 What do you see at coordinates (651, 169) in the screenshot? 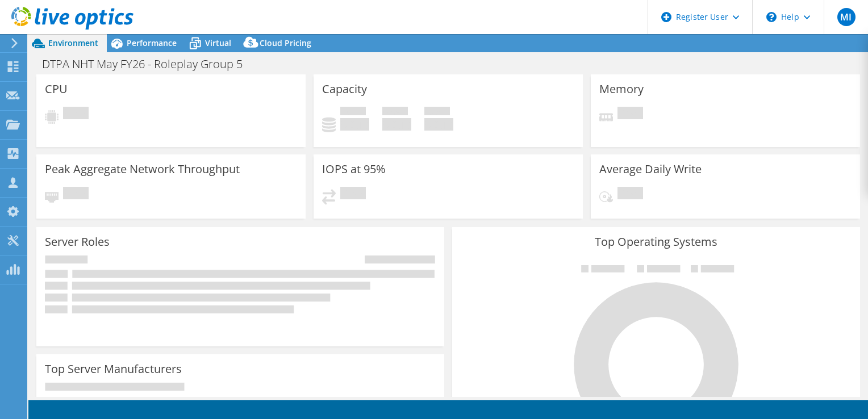
I see `h3: Average Daily Write` at bounding box center [651, 169].